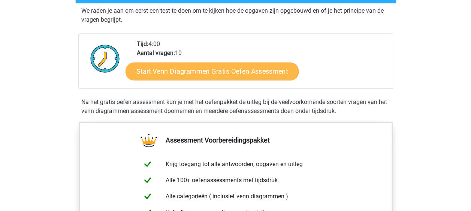 The height and width of the screenshot is (211, 471). What do you see at coordinates (156, 53) in the screenshot?
I see `b: Aantal vragen:` at bounding box center [156, 53].